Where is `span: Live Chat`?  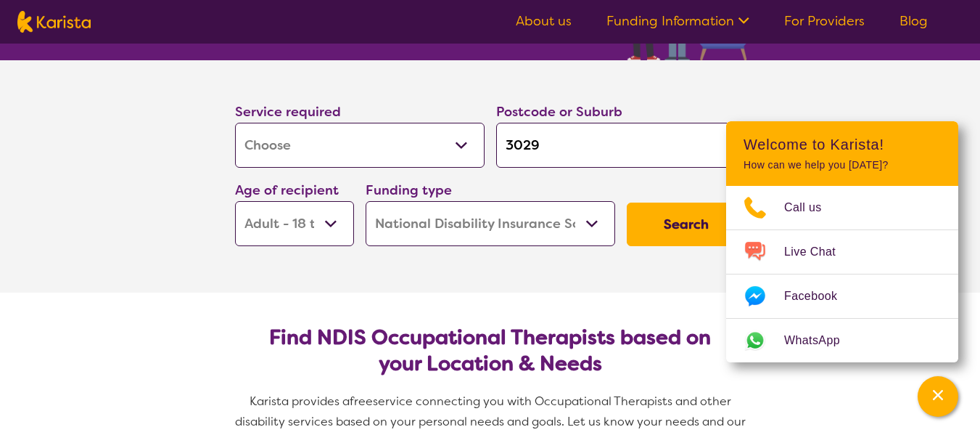
span: Live Chat is located at coordinates (819, 252).